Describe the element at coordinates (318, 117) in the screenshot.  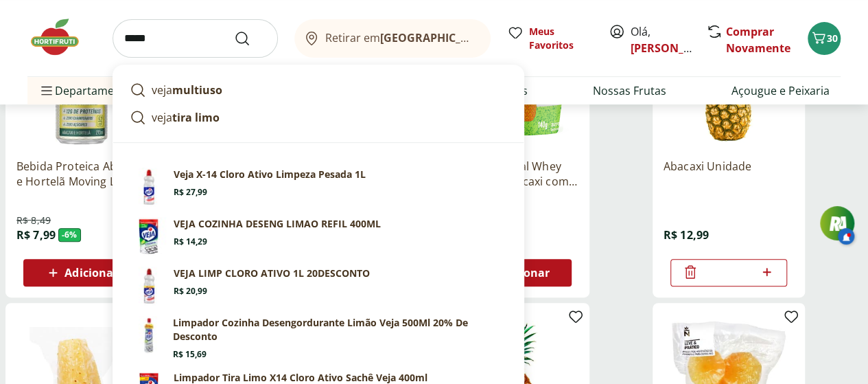
I see `a: vejatira limo` at that location.